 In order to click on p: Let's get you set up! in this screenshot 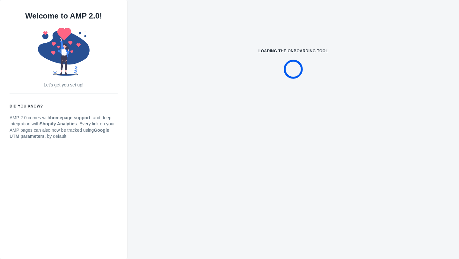, I will do `click(63, 85)`.